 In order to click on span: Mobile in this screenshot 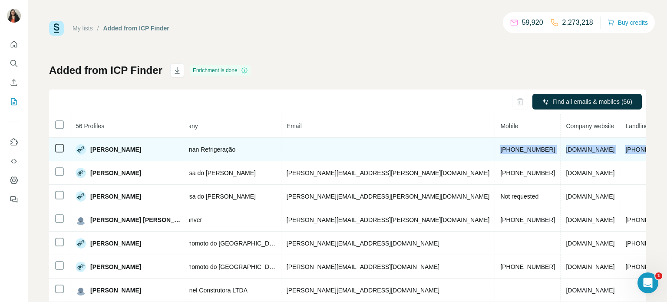, I will do `click(509, 126)`.